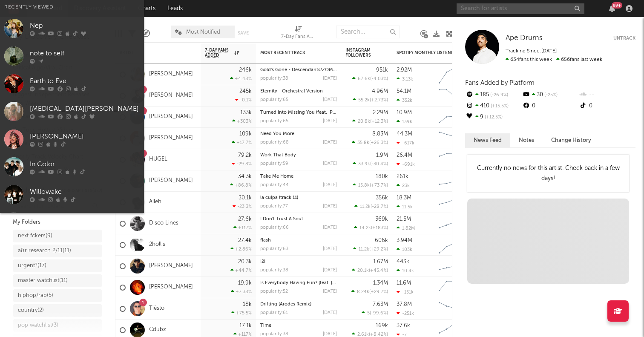  I want to click on div: +7.38 %, so click(241, 291).